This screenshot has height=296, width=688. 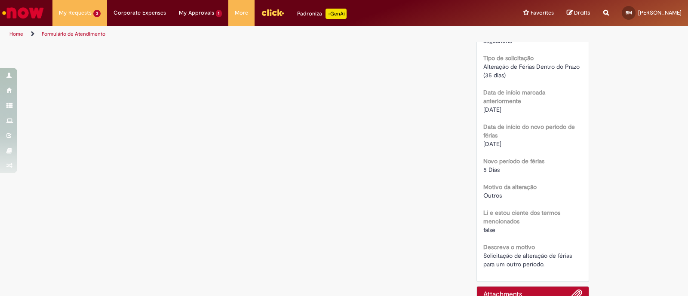 I want to click on span: 1, so click(x=219, y=13).